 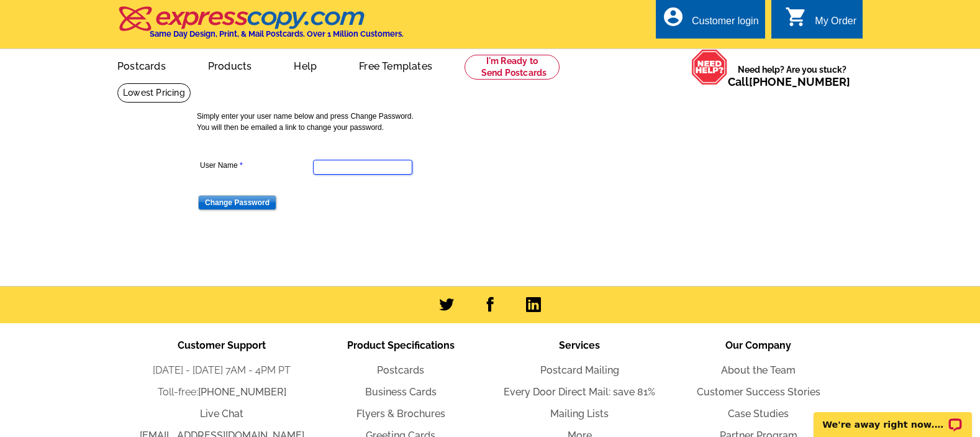 I want to click on label: User Name, so click(x=256, y=165).